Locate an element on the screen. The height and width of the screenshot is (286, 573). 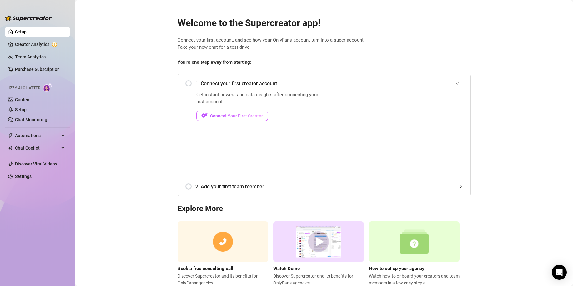
a: Creator Analytics exclamation-circle is located at coordinates (40, 44).